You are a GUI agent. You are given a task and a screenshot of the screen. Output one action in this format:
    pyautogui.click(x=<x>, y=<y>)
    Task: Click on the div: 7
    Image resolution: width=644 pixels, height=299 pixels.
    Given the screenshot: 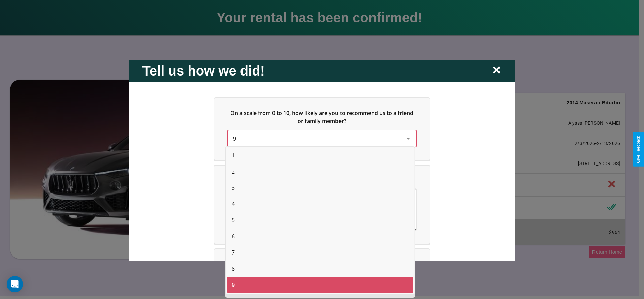 What is the action you would take?
    pyautogui.click(x=320, y=253)
    